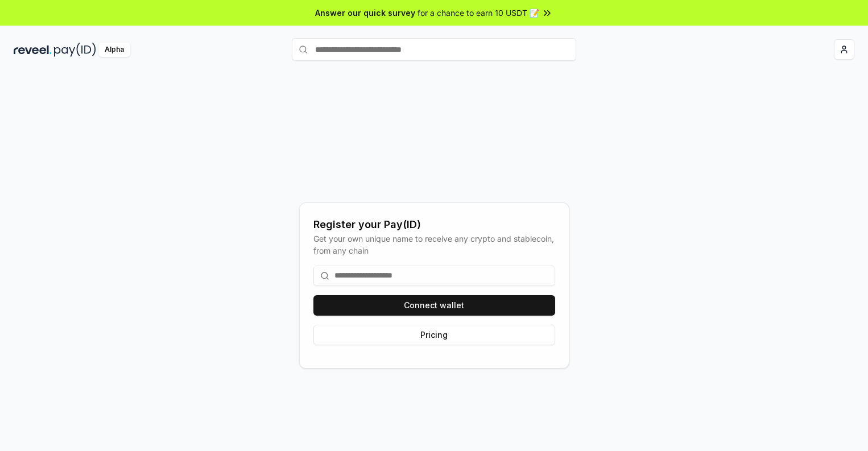  What do you see at coordinates (434, 335) in the screenshot?
I see `button: Pricing` at bounding box center [434, 335].